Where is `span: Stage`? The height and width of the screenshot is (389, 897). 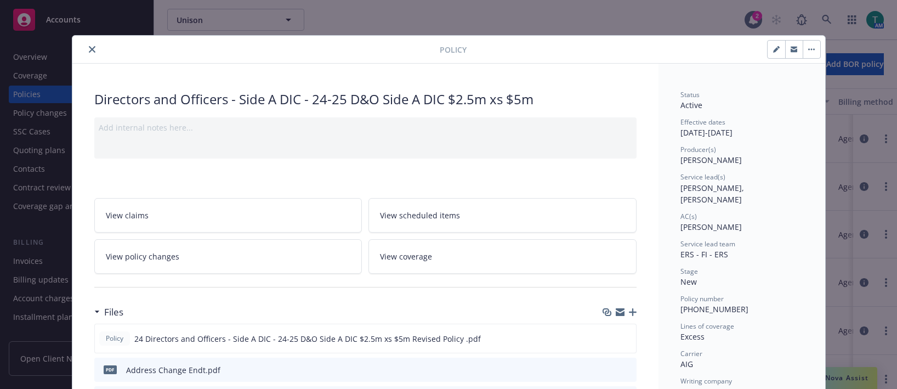
span: Stage is located at coordinates (689, 271).